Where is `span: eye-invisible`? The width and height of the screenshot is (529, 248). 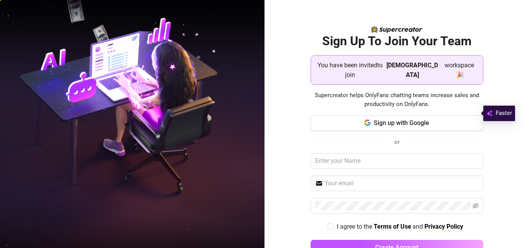
span: eye-invisible is located at coordinates (475, 206).